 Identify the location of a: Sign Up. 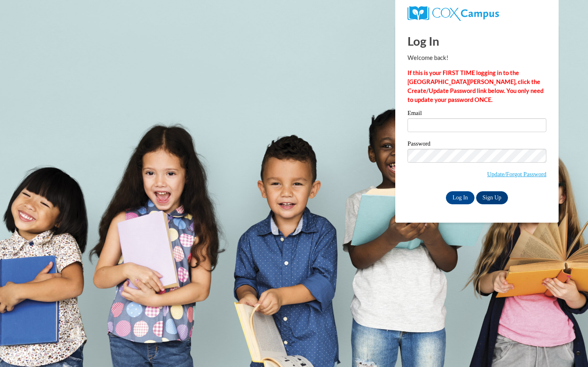
(492, 198).